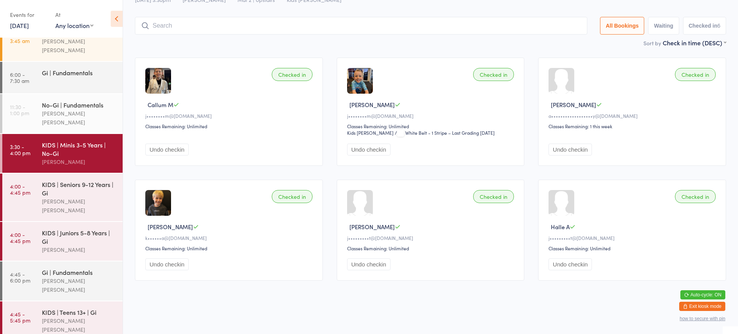 This screenshot has width=738, height=334. Describe the element at coordinates (79, 189) in the screenshot. I see `div: KIDS | Seniors 9-12 Years | Gi` at that location.